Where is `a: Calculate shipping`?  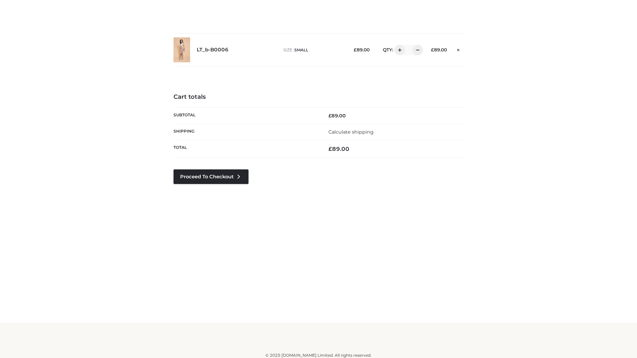
a: Calculate shipping is located at coordinates (351, 132).